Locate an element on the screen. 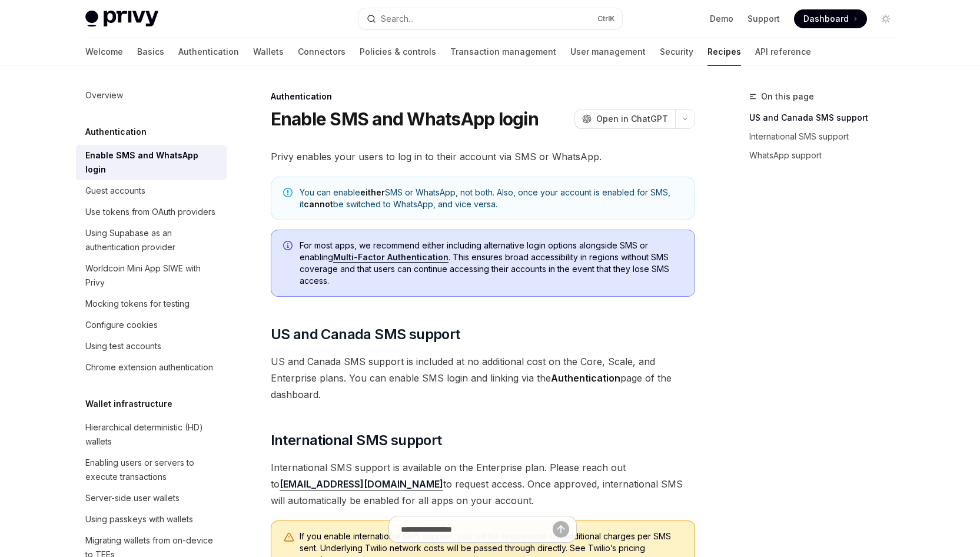 The image size is (980, 557). a: User management is located at coordinates (608, 52).